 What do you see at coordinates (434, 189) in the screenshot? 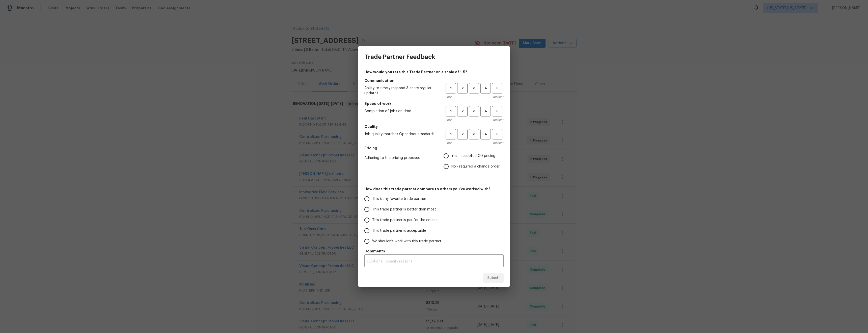
I see `h5: How does this trade partner compare to others you’ve worked with?` at bounding box center [434, 189].